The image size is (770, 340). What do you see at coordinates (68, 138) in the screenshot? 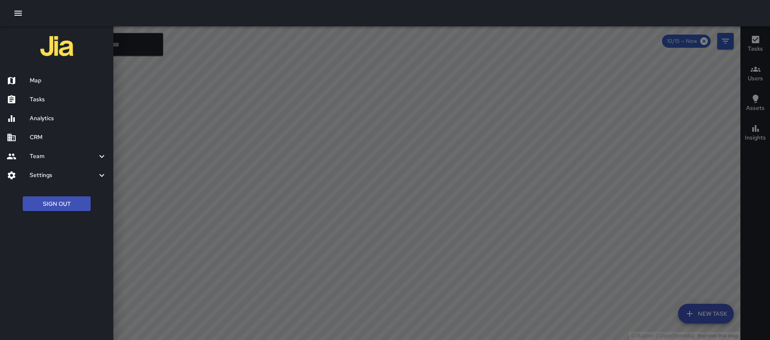
I see `h6: CRM` at bounding box center [68, 138].